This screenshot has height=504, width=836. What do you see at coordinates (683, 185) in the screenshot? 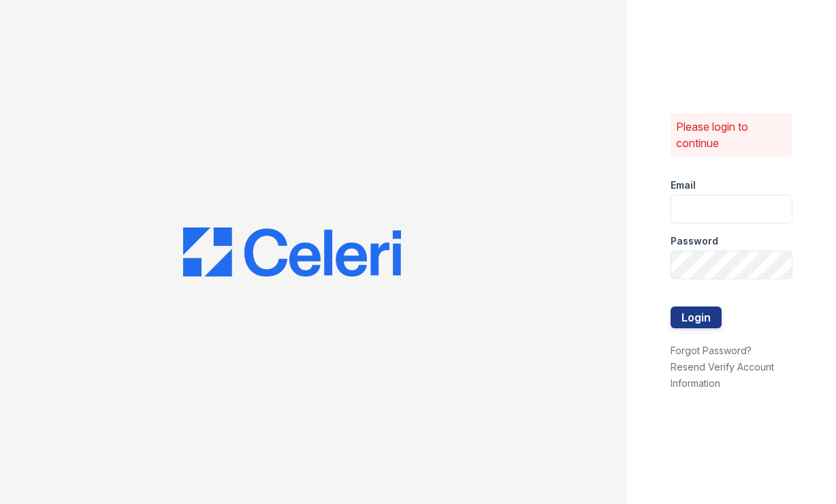
I see `label: Email` at bounding box center [683, 185].